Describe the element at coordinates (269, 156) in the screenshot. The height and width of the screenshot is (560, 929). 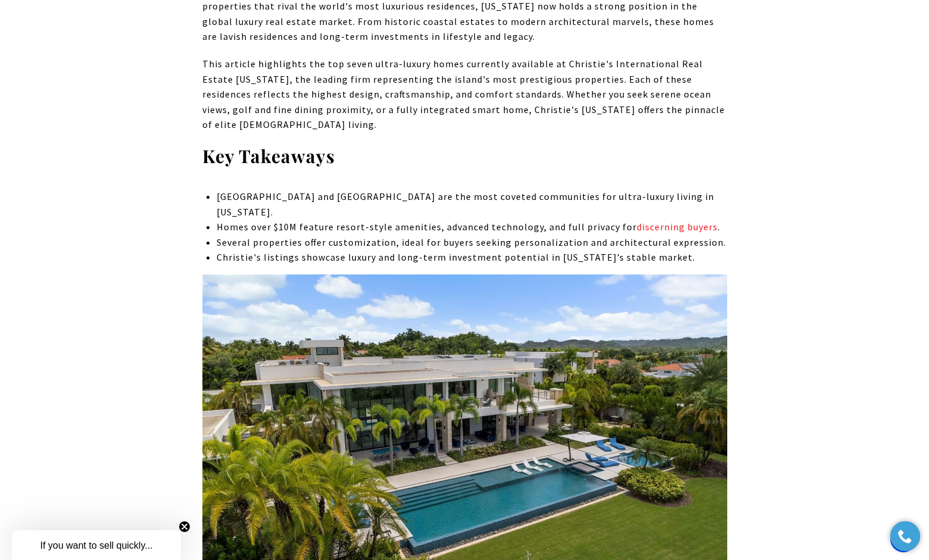
I see `strong: Key Takeaways` at that location.